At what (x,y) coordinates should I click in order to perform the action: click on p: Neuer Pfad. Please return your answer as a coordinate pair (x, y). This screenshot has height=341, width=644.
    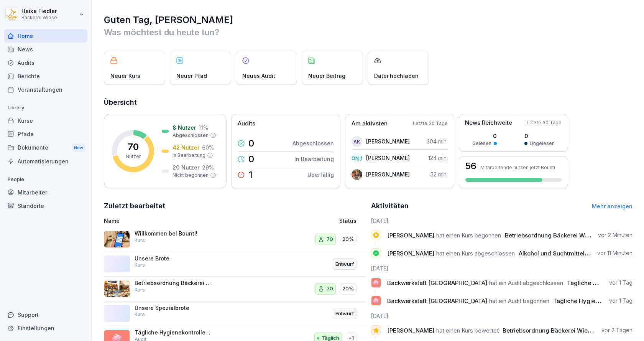
    Looking at the image, I should click on (192, 76).